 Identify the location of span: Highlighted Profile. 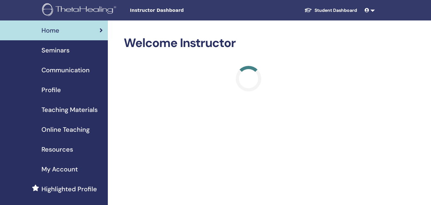
(69, 189).